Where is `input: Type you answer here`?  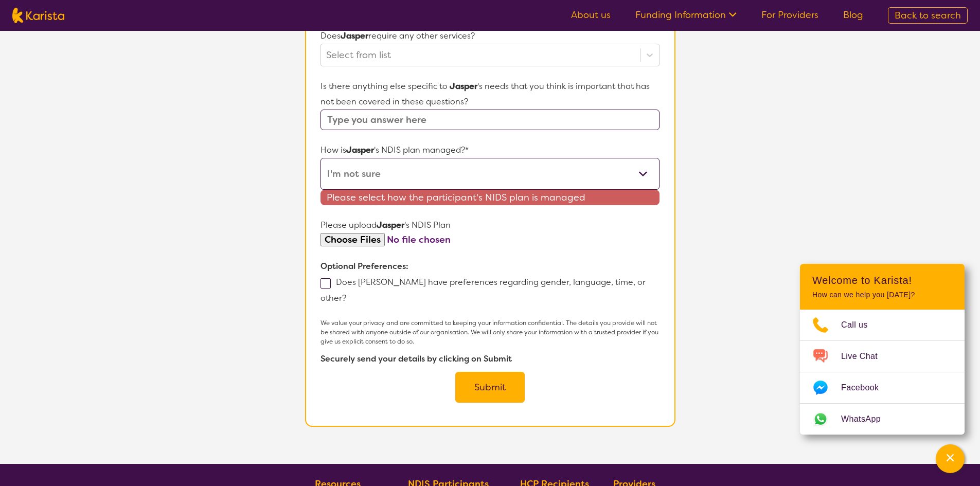
input: Type you answer here is located at coordinates (490, 120).